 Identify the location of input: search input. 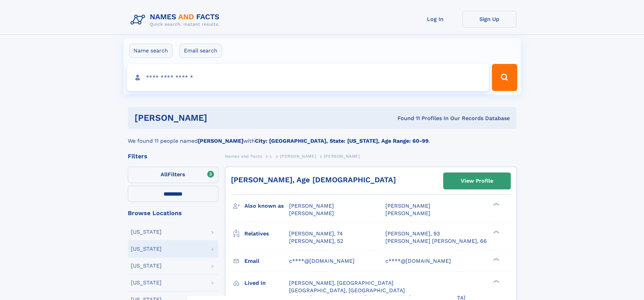
(308, 78).